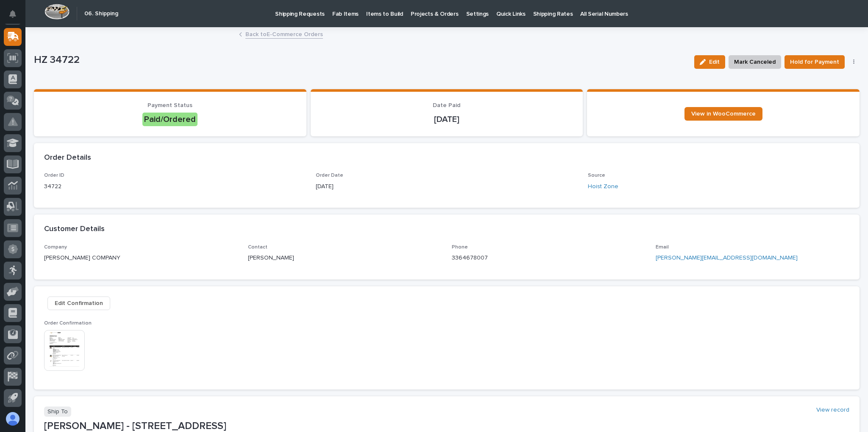 The height and width of the screenshot is (432, 868). What do you see at coordinates (257, 247) in the screenshot?
I see `span: Contact` at bounding box center [257, 247].